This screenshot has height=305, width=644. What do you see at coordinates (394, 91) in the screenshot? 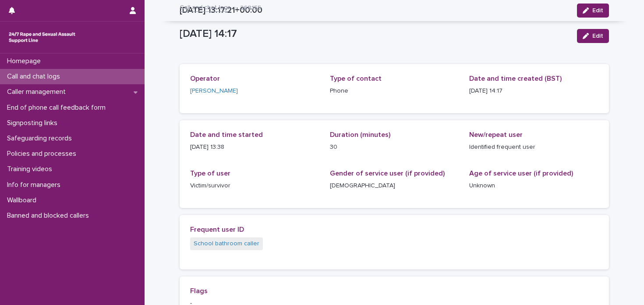
I see `p: Phone` at bounding box center [394, 91].